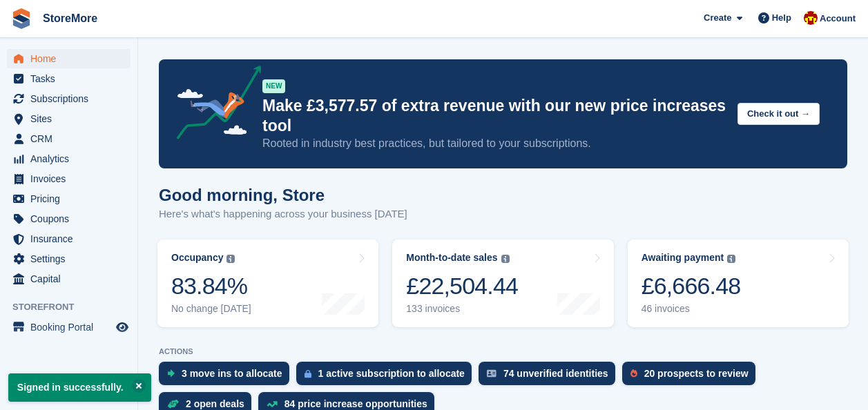 This screenshot has width=868, height=410. What do you see at coordinates (22, 19) in the screenshot?
I see `img: stora-icon-8386f47178a22dfd0bd8f6a31ec36ba5ce8667c1dd55bd0f319d3a0aa187defe.svg` at bounding box center [22, 19].